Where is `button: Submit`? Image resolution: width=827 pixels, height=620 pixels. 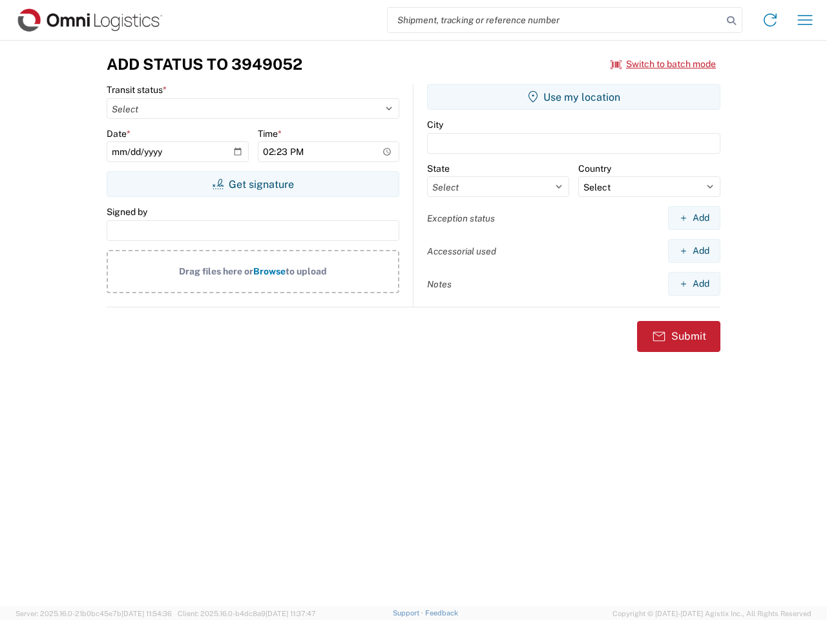
button: Submit is located at coordinates (678, 337).